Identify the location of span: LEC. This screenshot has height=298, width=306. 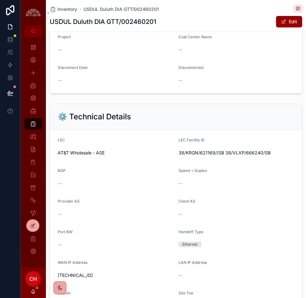
(61, 140).